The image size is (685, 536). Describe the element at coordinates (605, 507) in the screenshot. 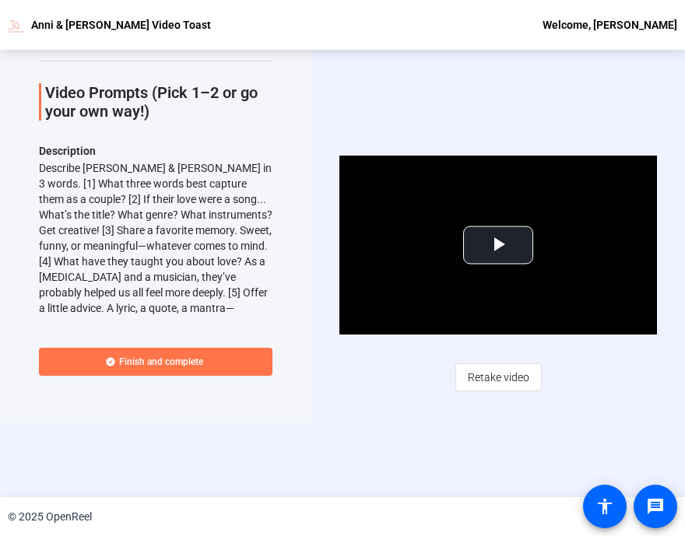

I see `mat-icon: accessibility` at that location.